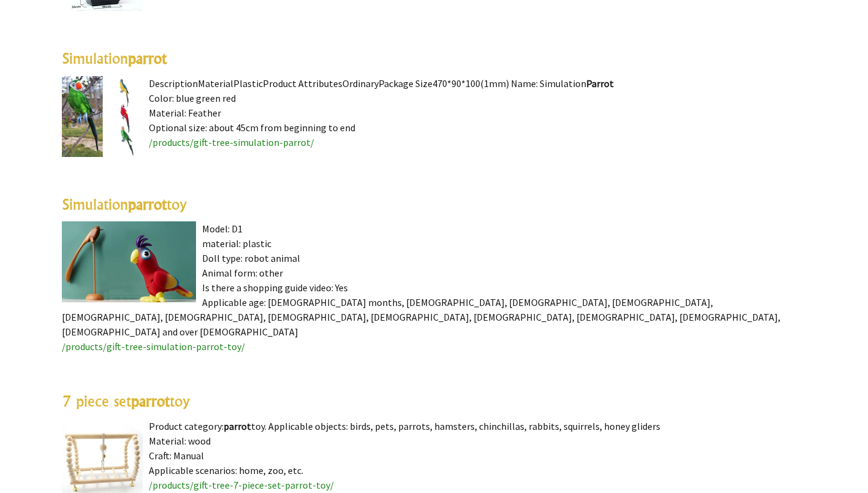 The width and height of the screenshot is (868, 493). I want to click on a: Simulationparrot, so click(114, 58).